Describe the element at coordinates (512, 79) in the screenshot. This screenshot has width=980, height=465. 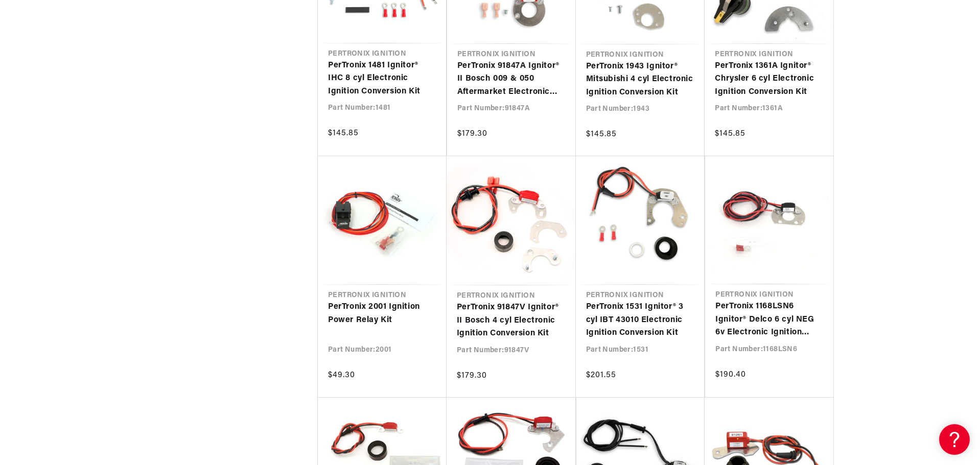
I see `a: PerTronix 91847A Ignitor® II Bosch 009 & 050 Aftermarket Electronic Ignition Conversion Kit` at that location.